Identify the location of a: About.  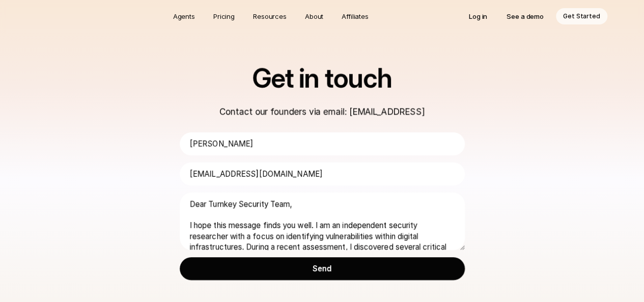
(315, 16).